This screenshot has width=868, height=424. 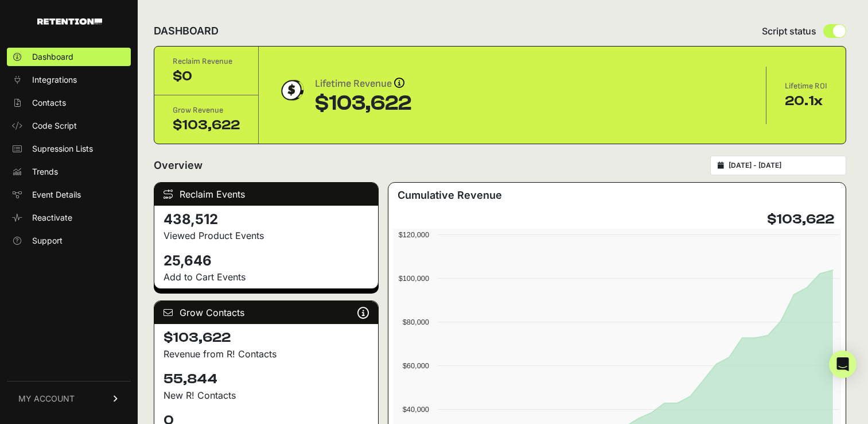 What do you see at coordinates (54, 126) in the screenshot?
I see `span: Code Script` at bounding box center [54, 126].